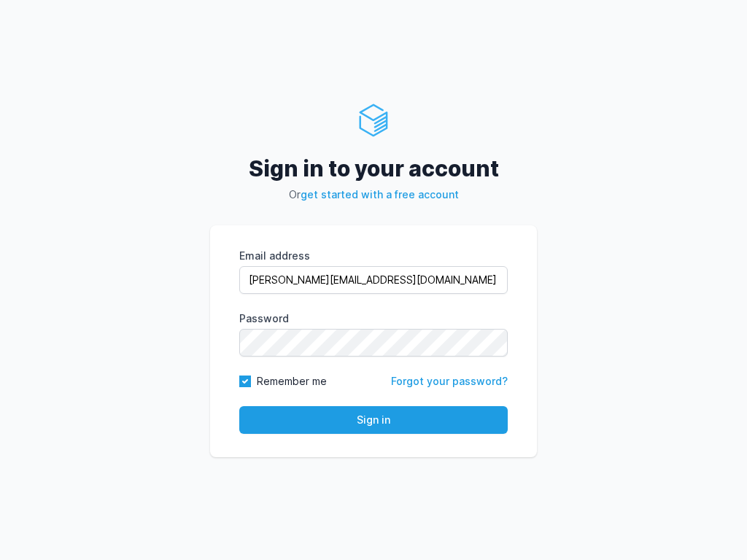 The width and height of the screenshot is (747, 560). I want to click on label: Remember me, so click(292, 381).